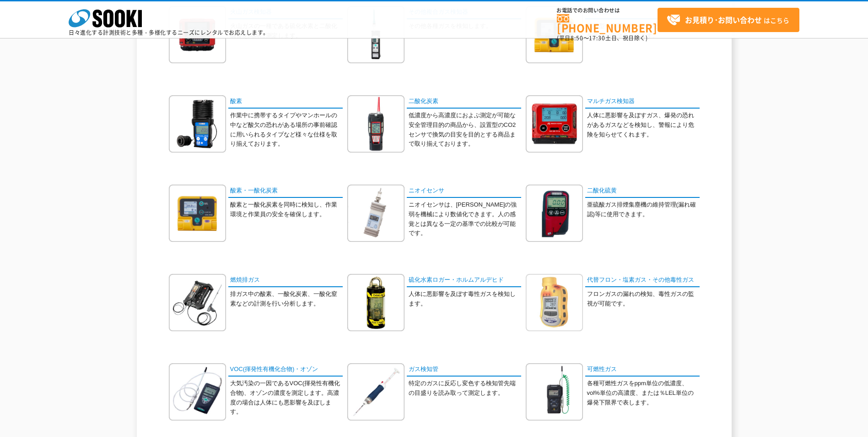 The height and width of the screenshot is (437, 868). I want to click on img: 可燃性ガス, so click(554, 392).